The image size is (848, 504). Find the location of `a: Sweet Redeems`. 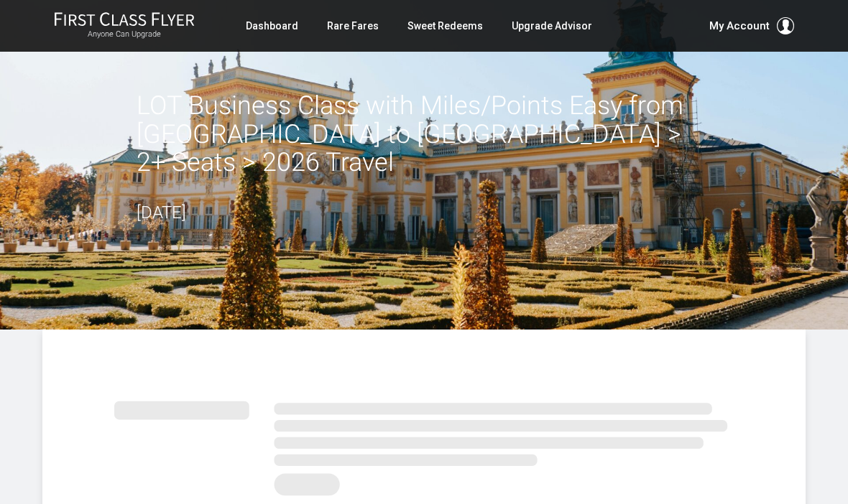

a: Sweet Redeems is located at coordinates (445, 26).